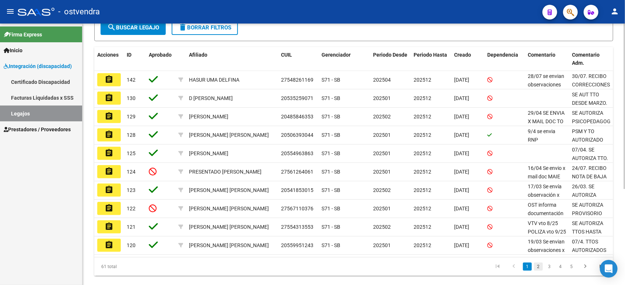  Describe the element at coordinates (595, 135) in the screenshot. I see `span: 30/07. RECIBO CORRECCIONES. PSICOLOGIA SE AUTORIZA PROVISORIAMENTE DE AGOSTO HASTA OCTUBRE 2025, ...` at that location.